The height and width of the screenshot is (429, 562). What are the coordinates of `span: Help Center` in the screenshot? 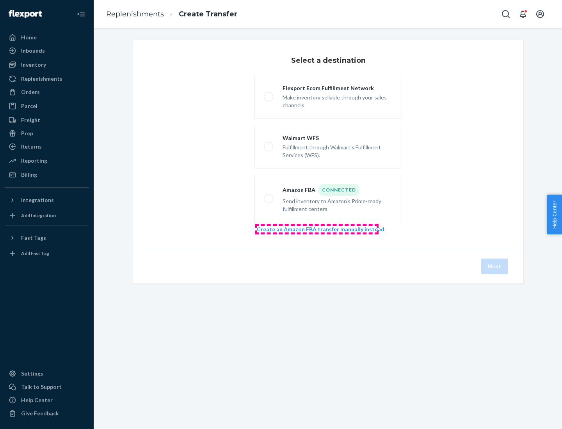 It's located at (554, 214).